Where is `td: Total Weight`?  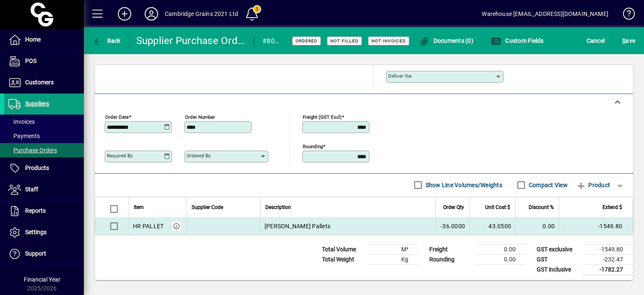 td: Total Weight is located at coordinates (343, 260).